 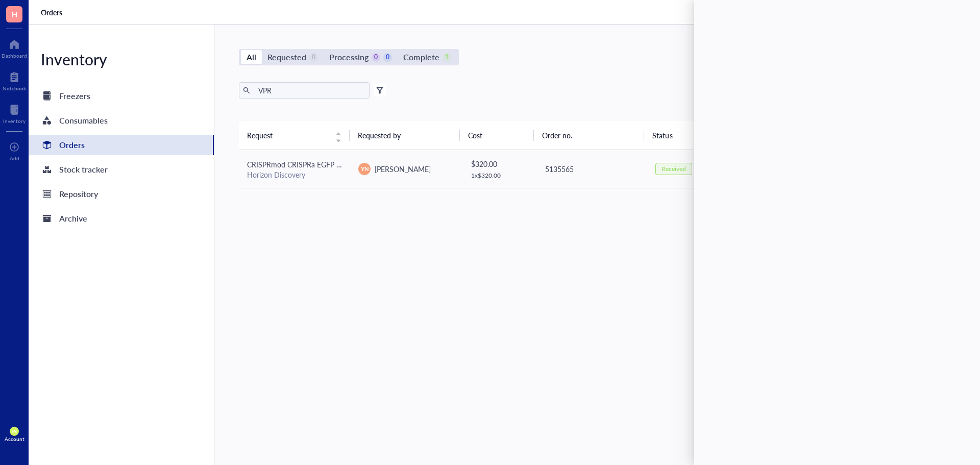 I want to click on a: Consumables, so click(x=121, y=120).